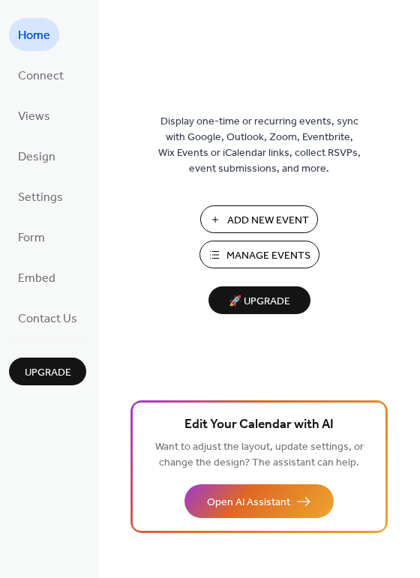 The height and width of the screenshot is (578, 420). What do you see at coordinates (260, 455) in the screenshot?
I see `span: Want to adjust the layout, update settings, or change the design? The assistant can help.` at bounding box center [260, 455].